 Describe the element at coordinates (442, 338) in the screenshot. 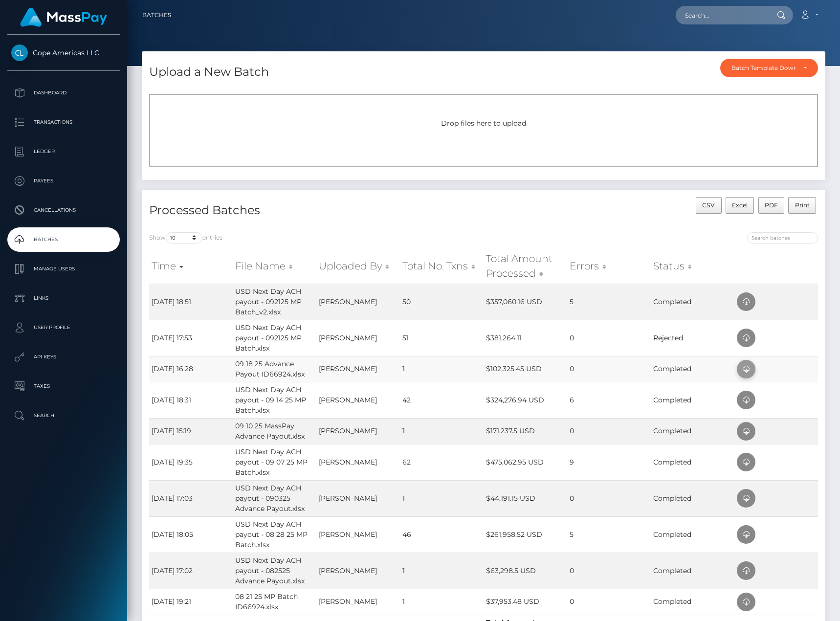

I see `td: 51` at that location.